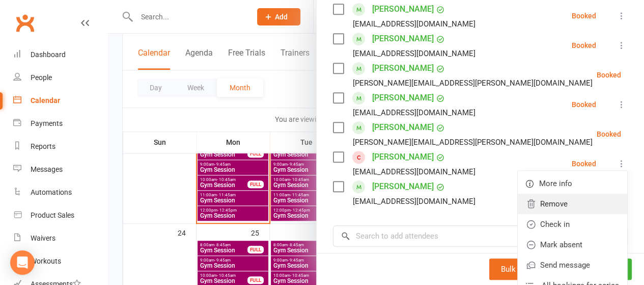 This screenshot has width=644, height=285. I want to click on a: People, so click(60, 78).